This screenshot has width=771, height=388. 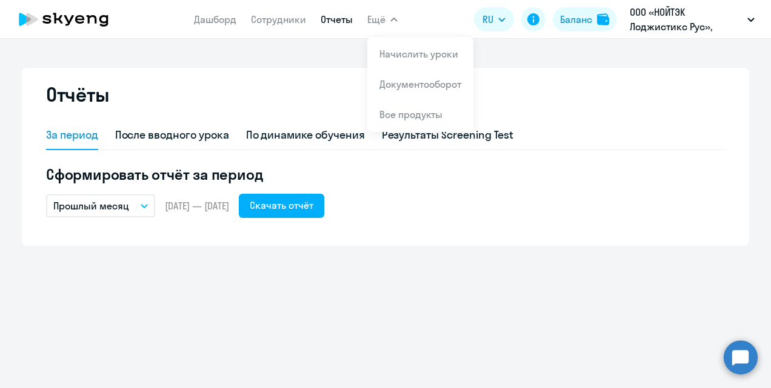 I want to click on button: Ещё, so click(x=382, y=19).